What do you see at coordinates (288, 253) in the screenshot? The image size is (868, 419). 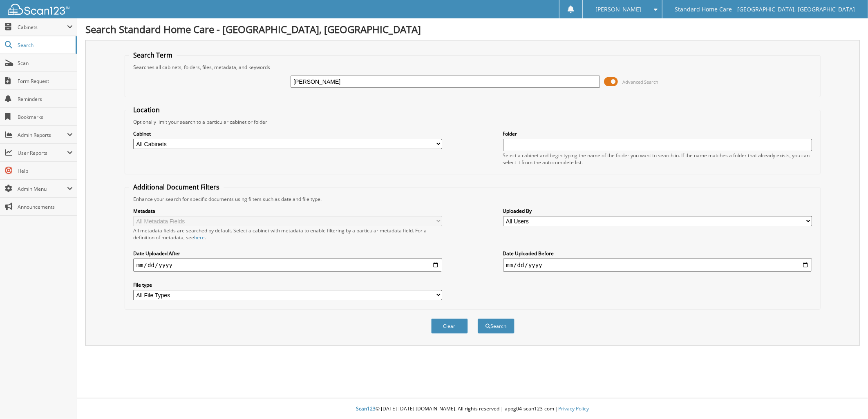 I see `label: Date Uploaded After` at bounding box center [288, 253].